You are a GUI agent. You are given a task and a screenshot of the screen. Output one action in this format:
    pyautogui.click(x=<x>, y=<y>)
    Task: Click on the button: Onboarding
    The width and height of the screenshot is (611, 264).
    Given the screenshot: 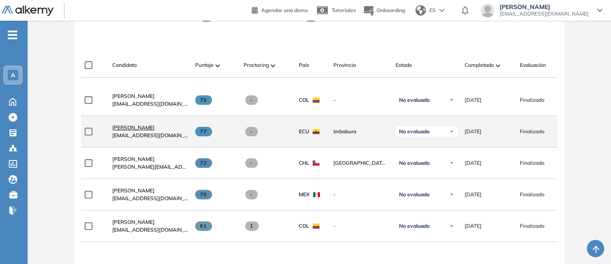 What is the action you would take?
    pyautogui.click(x=384, y=10)
    